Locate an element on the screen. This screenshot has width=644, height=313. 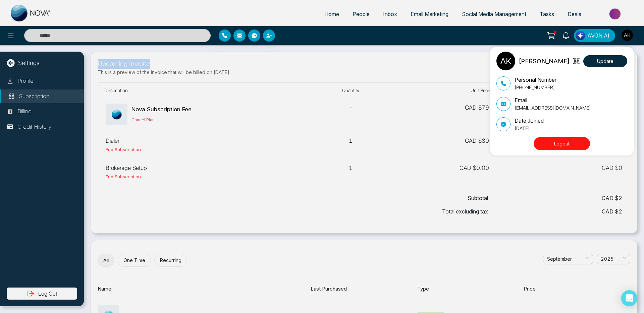
div: Open Intercom Messenger is located at coordinates (629, 298).